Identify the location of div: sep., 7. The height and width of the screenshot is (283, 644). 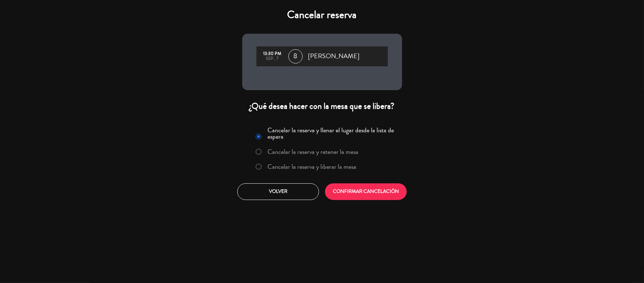
(272, 59).